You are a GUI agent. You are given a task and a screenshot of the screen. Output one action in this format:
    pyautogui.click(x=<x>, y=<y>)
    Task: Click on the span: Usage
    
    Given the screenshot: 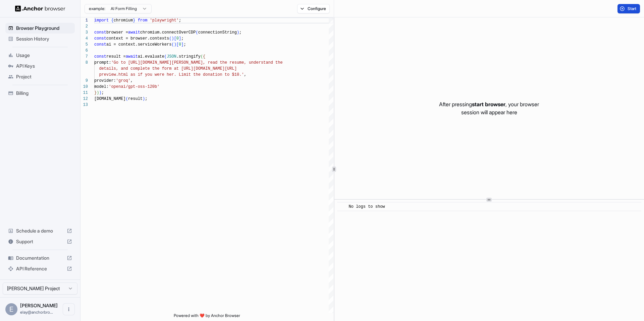 What is the action you would take?
    pyautogui.click(x=44, y=56)
    